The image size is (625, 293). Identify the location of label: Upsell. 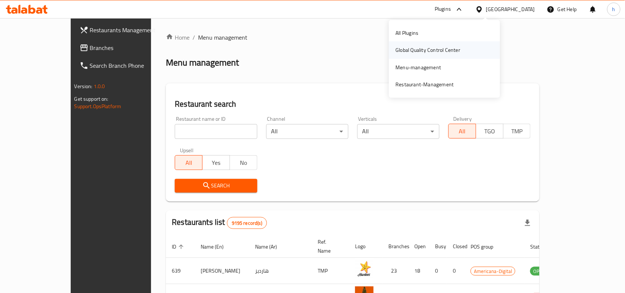
(187, 150).